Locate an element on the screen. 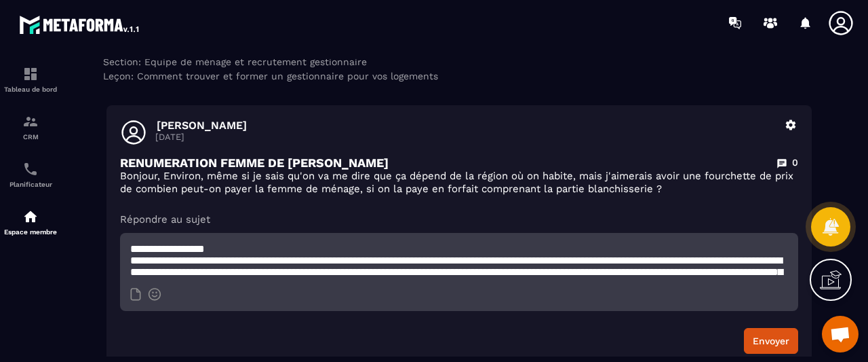  p: Tableau de bord is located at coordinates (31, 89).